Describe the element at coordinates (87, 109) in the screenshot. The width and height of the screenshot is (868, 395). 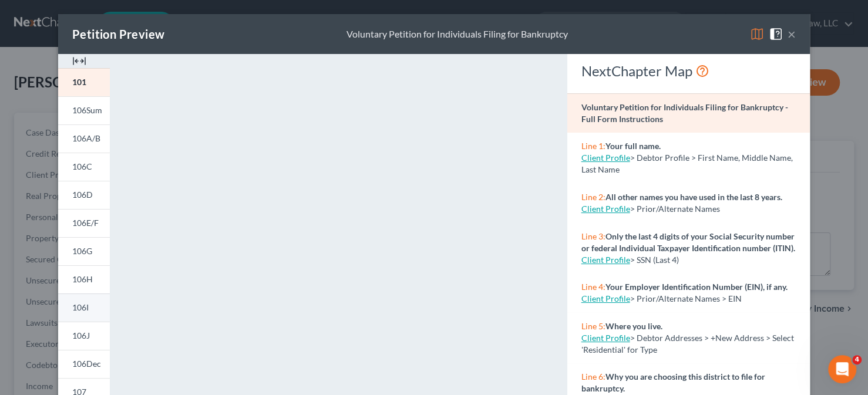
I see `span: 106Sum` at that location.